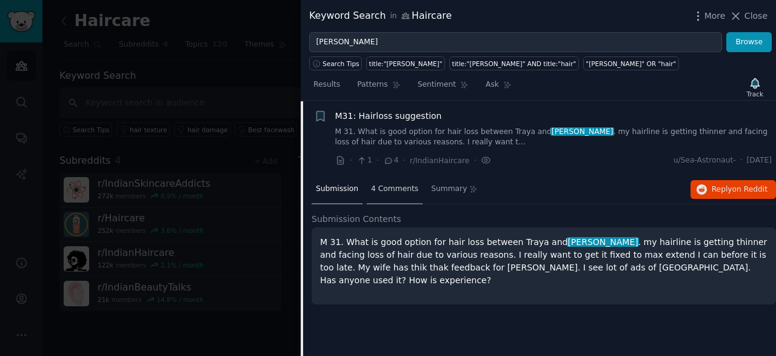 The width and height of the screenshot is (776, 356). Describe the element at coordinates (708, 16) in the screenshot. I see `button: More` at that location.